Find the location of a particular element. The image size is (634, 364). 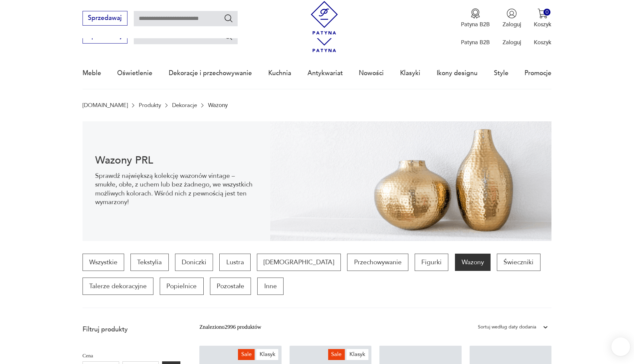

a: Świeczniki is located at coordinates (519, 262).